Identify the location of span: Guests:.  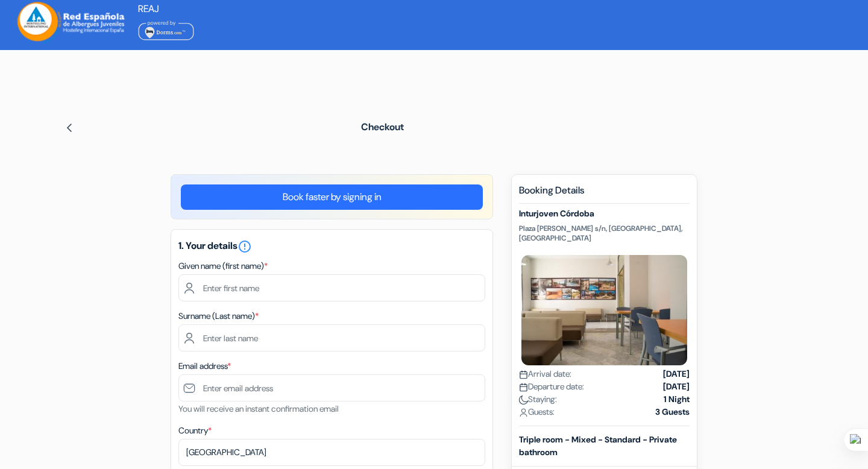
(537, 411).